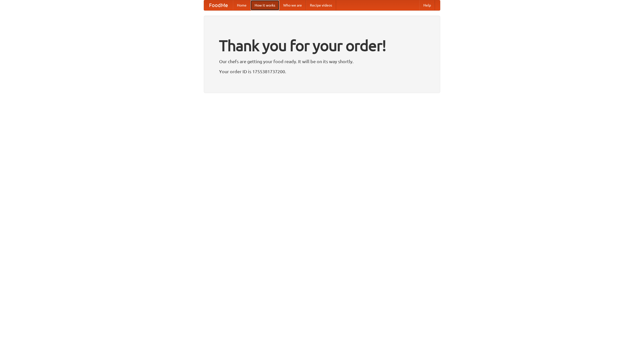  Describe the element at coordinates (242, 5) in the screenshot. I see `a: Home` at that location.